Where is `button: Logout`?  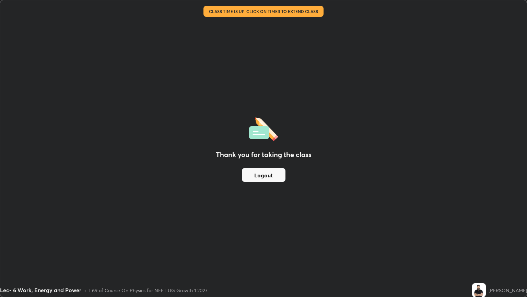
button: Logout is located at coordinates (264, 175).